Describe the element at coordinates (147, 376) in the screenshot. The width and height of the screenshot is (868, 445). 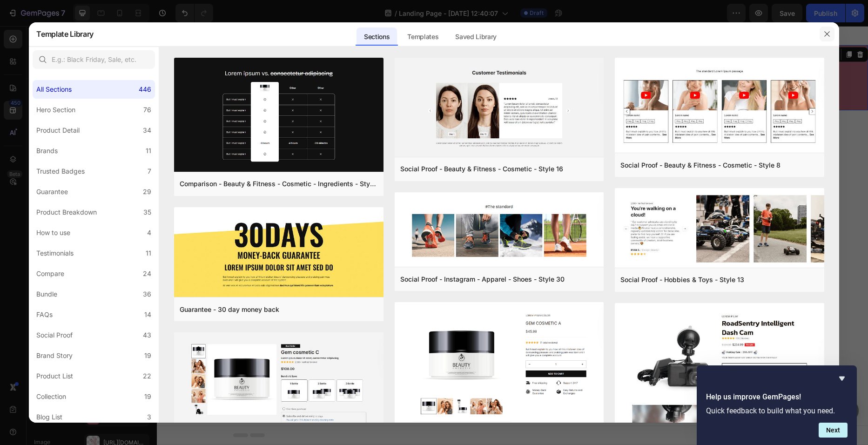
I see `div: 22` at that location.